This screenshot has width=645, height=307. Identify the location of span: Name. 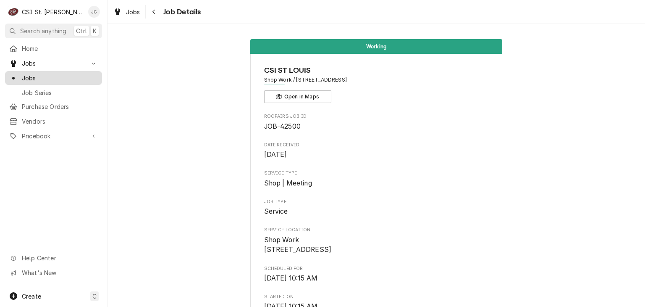
(376, 70).